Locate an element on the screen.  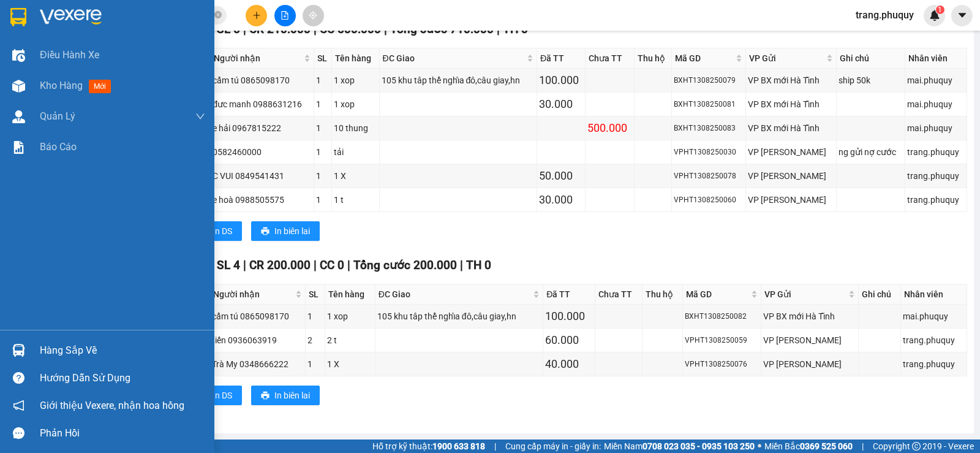
span: Quản Lý is located at coordinates (57, 116).